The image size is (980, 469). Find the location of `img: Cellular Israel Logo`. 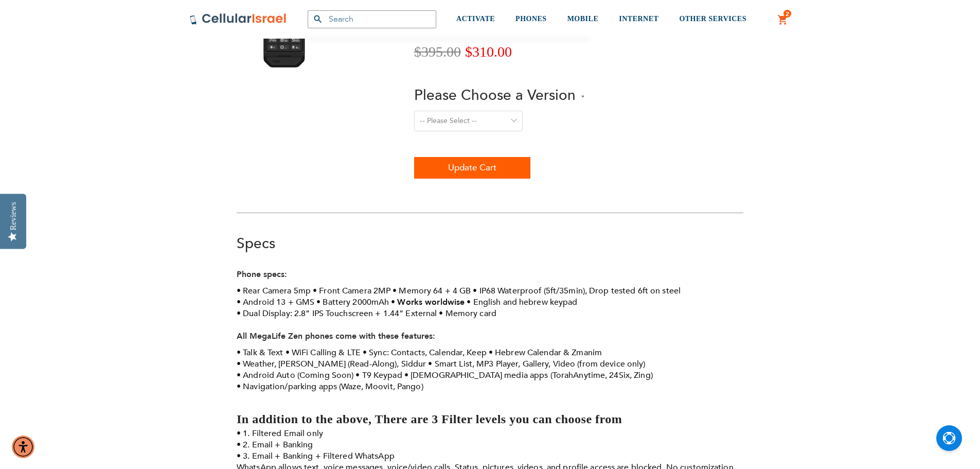

img: Cellular Israel Logo is located at coordinates (238, 19).